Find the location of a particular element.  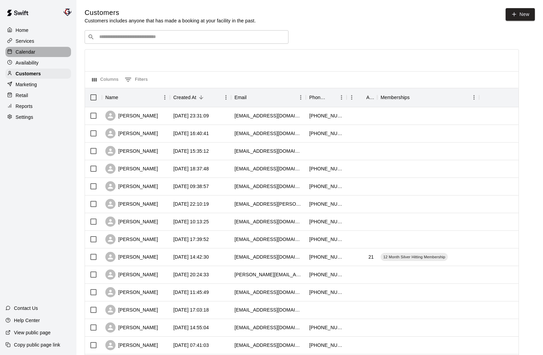

a: Retail is located at coordinates (38, 95).